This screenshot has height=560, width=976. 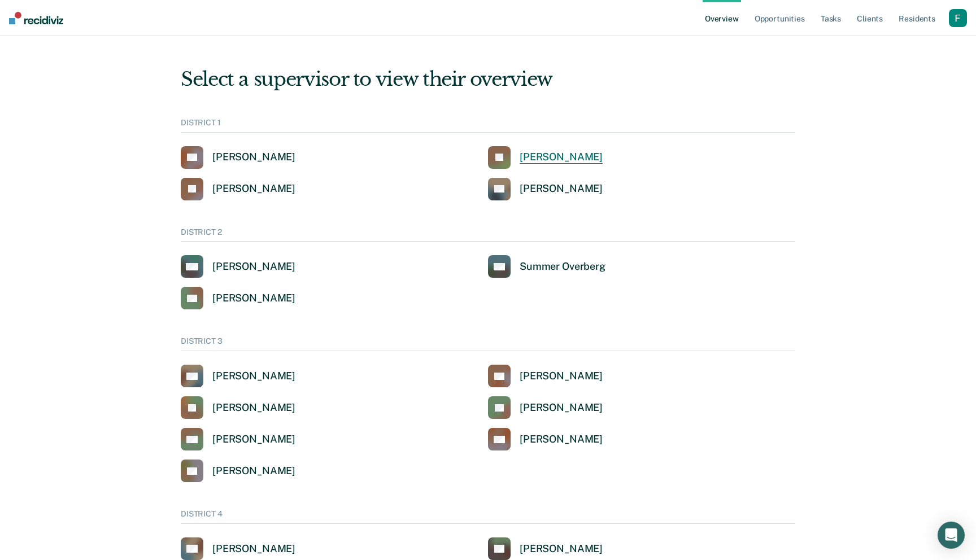 I want to click on div: Summer Overberg, so click(x=563, y=267).